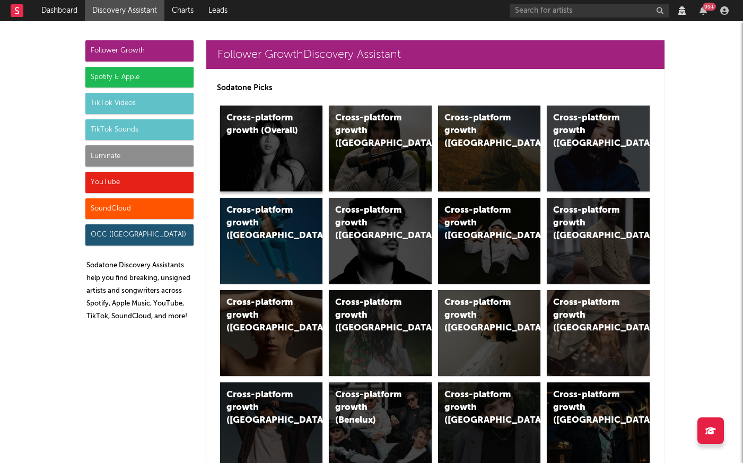 This screenshot has width=743, height=463. I want to click on p: Sodatone Picks, so click(436, 88).